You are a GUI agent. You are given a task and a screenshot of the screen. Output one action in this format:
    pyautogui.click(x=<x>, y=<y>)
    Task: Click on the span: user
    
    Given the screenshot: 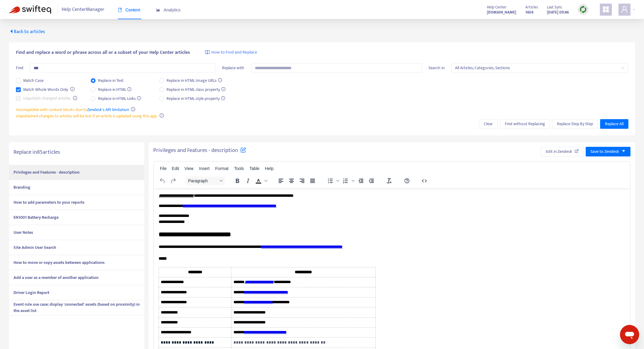 What is the action you would take?
    pyautogui.click(x=625, y=9)
    